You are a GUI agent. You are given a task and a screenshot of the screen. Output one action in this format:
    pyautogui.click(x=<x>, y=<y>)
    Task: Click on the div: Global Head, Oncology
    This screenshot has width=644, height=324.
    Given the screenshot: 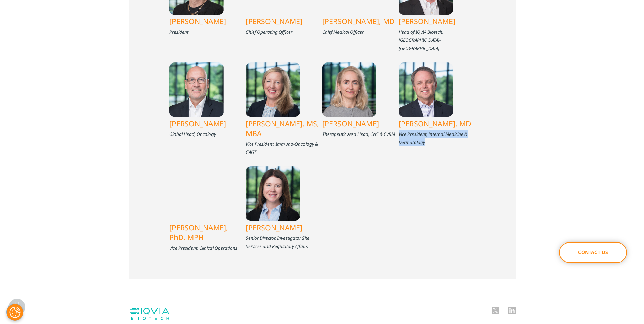 What is the action you would take?
    pyautogui.click(x=207, y=134)
    